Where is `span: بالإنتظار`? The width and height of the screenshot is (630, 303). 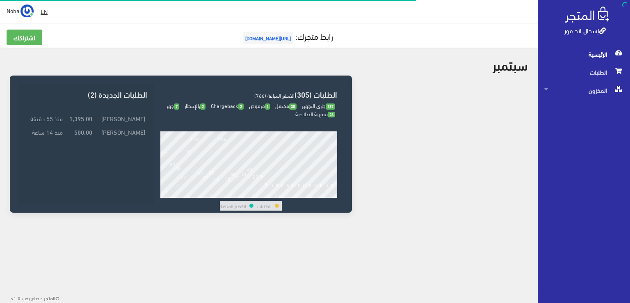 span: بالإنتظار is located at coordinates (195, 105).